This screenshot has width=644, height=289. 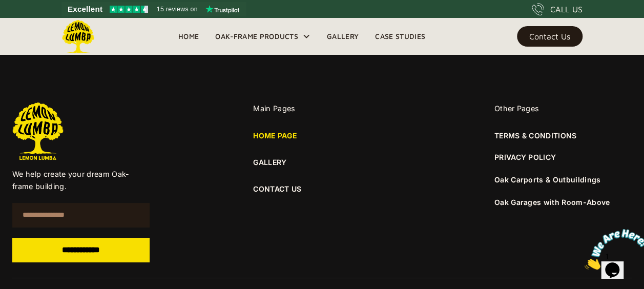 I want to click on img: Trustpilot 4.5 stars, so click(x=128, y=9).